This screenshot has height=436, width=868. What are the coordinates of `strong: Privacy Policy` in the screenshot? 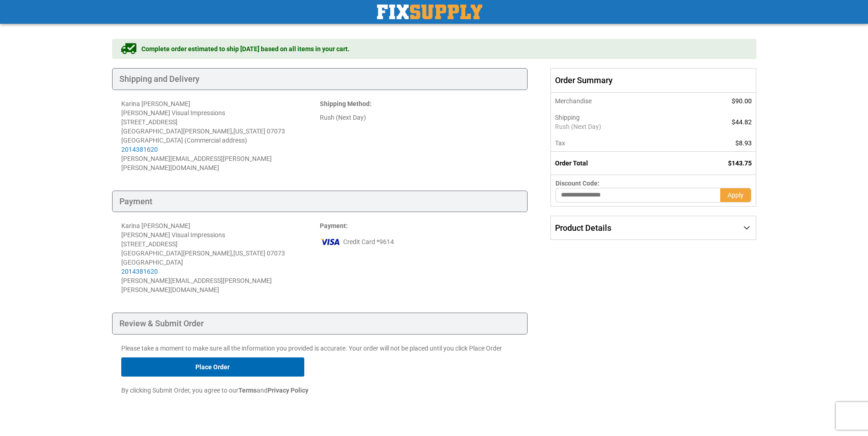 It's located at (288, 391).